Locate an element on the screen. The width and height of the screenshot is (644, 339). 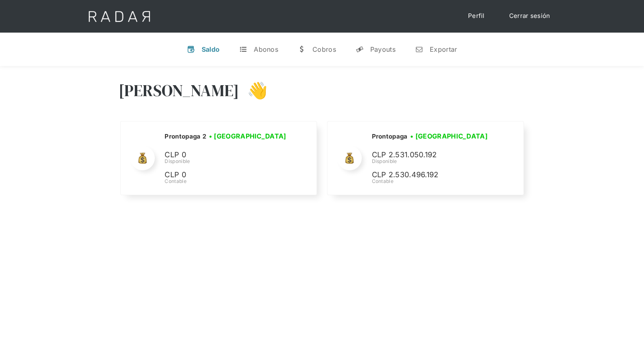
h2: Prontopaga is located at coordinates (390, 136).